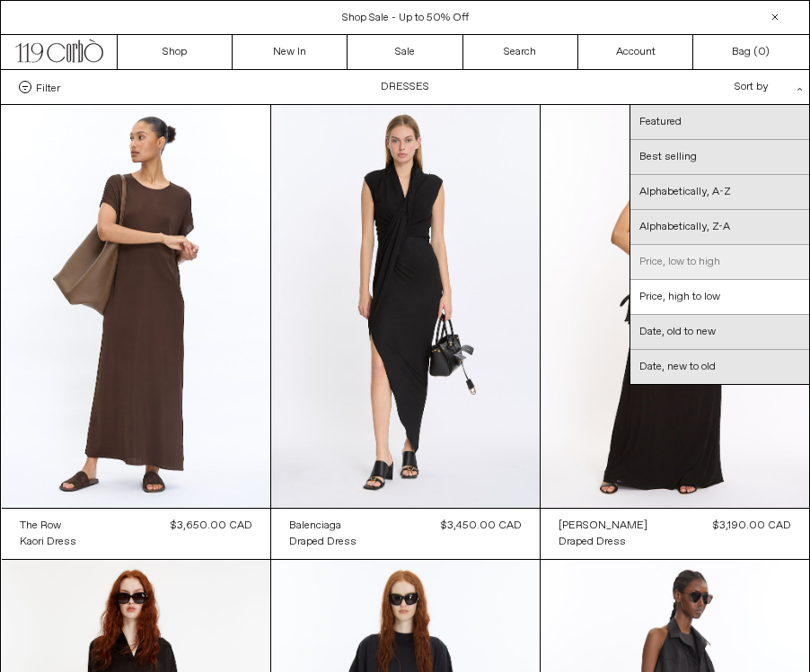  Describe the element at coordinates (720, 297) in the screenshot. I see `a: Price, high to low` at that location.